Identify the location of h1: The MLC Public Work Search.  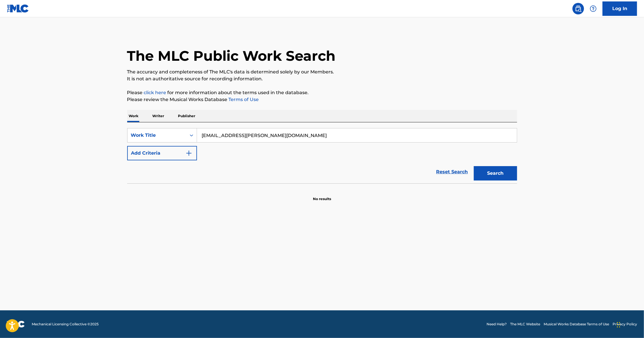
(231, 56).